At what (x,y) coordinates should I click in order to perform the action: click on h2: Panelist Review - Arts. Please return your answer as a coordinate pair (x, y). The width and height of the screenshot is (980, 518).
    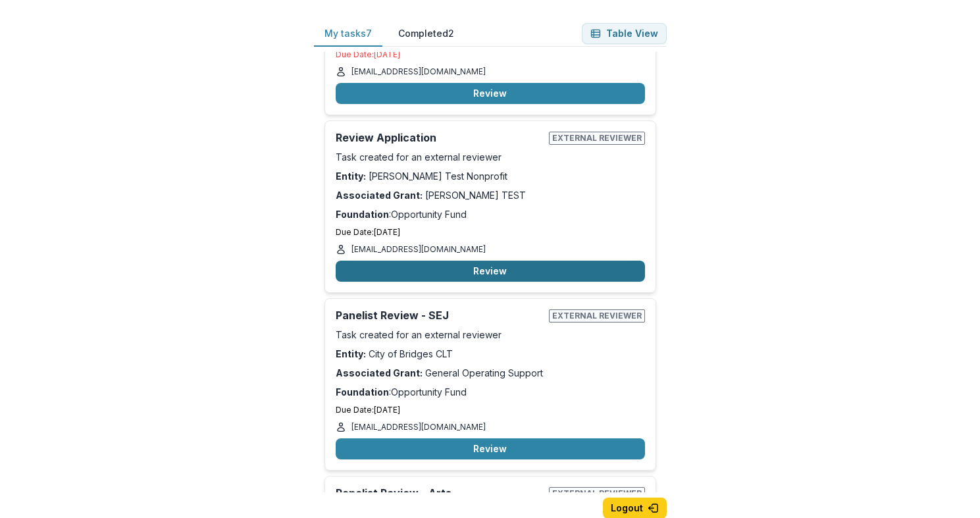
    Looking at the image, I should click on (439, 492).